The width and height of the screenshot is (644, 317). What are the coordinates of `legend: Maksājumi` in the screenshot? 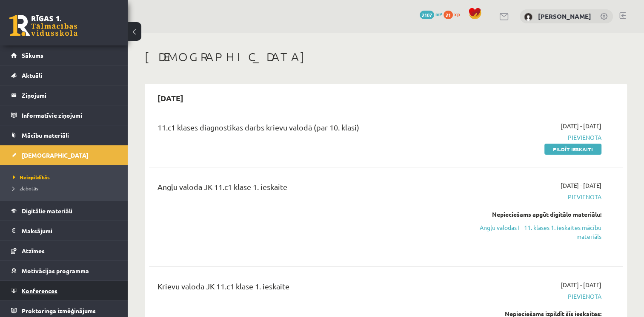 It's located at (70, 231).